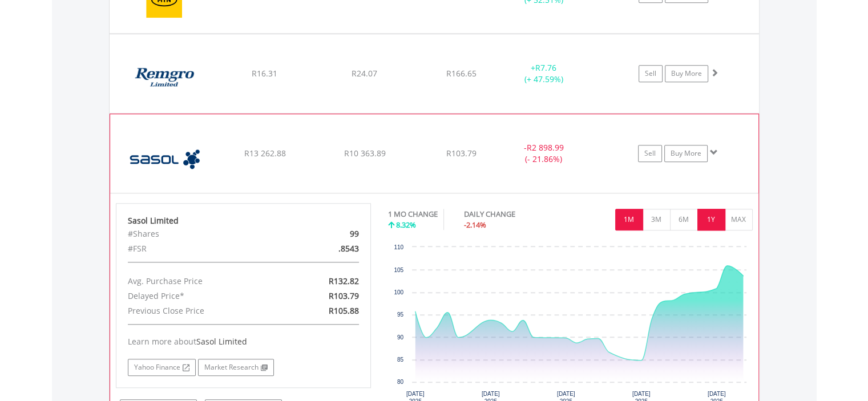 The image size is (868, 401). I want to click on button: 1Y, so click(711, 219).